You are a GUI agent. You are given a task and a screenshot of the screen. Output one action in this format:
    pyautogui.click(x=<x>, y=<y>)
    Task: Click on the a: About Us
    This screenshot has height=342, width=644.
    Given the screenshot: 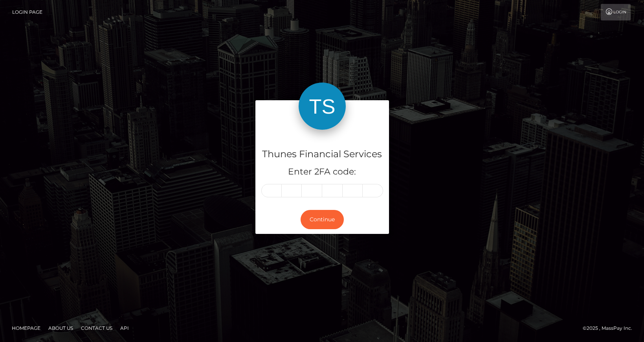 What is the action you would take?
    pyautogui.click(x=61, y=328)
    